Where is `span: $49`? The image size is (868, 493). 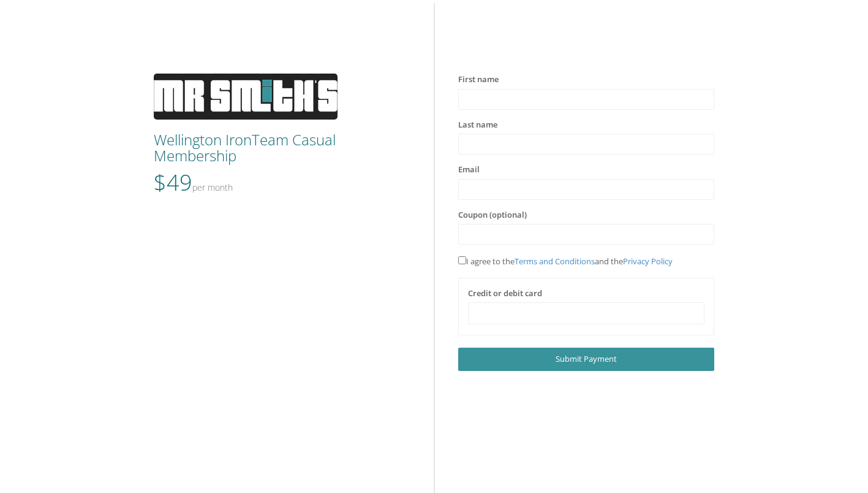
span: $49 is located at coordinates (193, 182).